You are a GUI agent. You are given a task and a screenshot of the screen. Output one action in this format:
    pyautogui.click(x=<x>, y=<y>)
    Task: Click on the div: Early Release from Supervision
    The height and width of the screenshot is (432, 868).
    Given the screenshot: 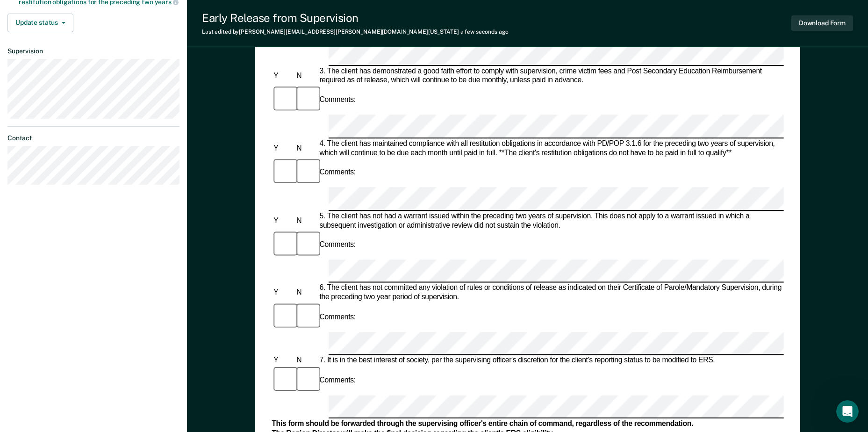 What is the action you would take?
    pyautogui.click(x=355, y=17)
    